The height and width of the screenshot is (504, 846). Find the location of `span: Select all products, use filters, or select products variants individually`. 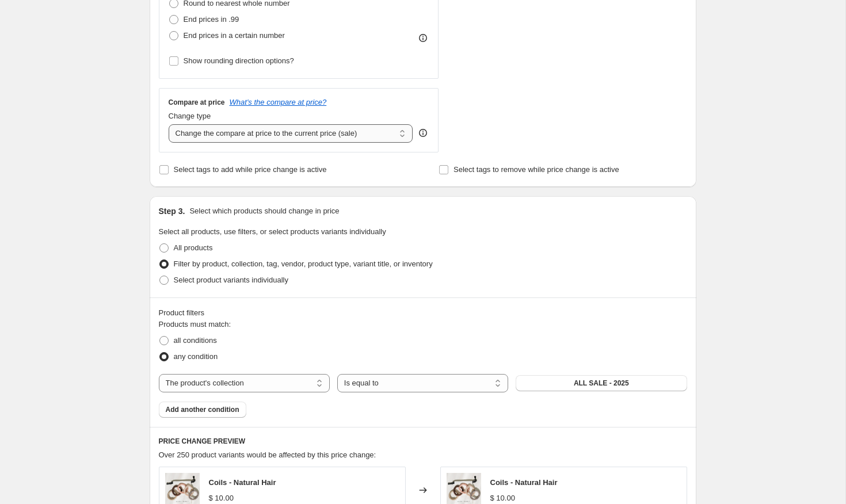

span: Select all products, use filters, or select products variants individually is located at coordinates (272, 231).